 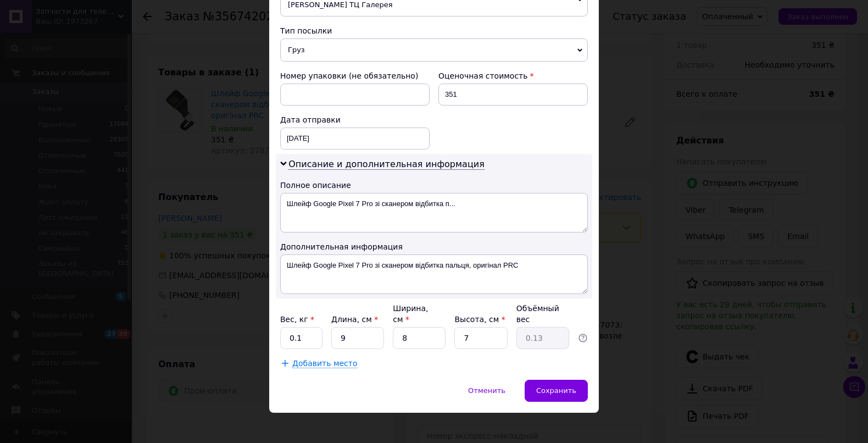 I want to click on div: Дата отправки, so click(x=355, y=120).